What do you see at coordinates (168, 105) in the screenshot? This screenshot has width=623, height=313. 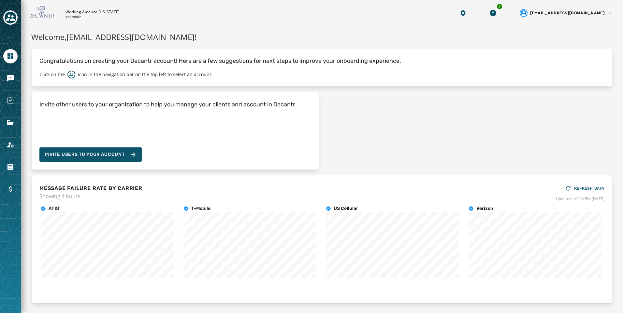 I see `h4: Invite other users to your organization to help you manage your clients and account in Decantr.` at bounding box center [168, 105].